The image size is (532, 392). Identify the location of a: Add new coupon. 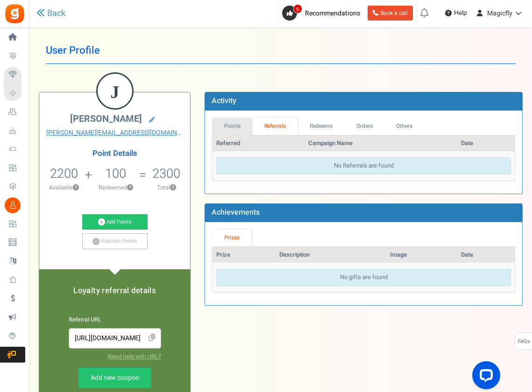
(115, 378).